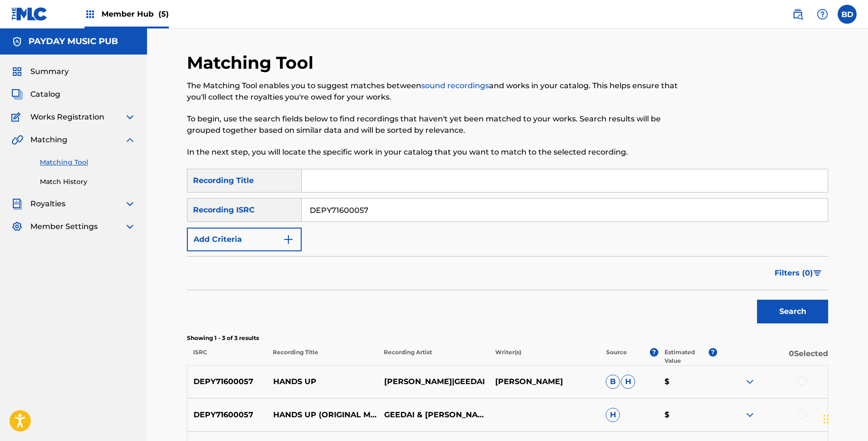 The width and height of the screenshot is (868, 441). Describe the element at coordinates (67, 117) in the screenshot. I see `span: Works Registration` at that location.